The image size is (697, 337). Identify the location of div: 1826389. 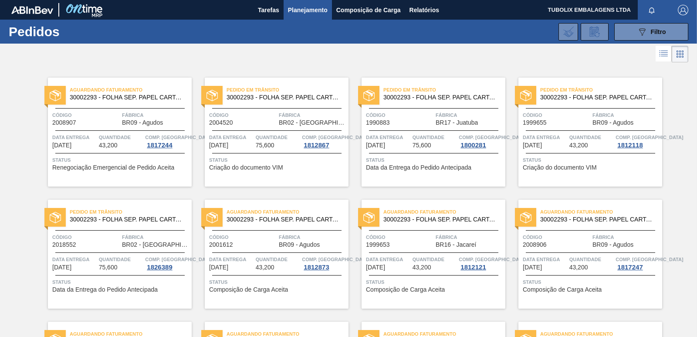
(159, 267).